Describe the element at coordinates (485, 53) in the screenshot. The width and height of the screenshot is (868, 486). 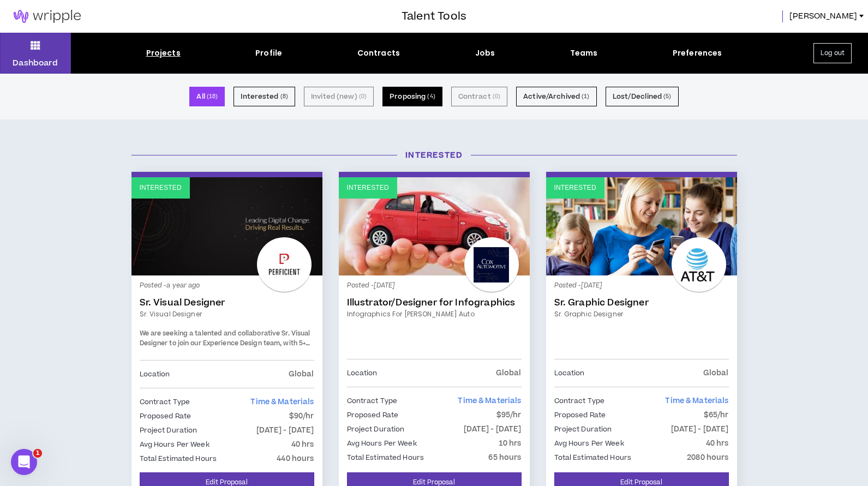
I see `div: Jobs` at that location.